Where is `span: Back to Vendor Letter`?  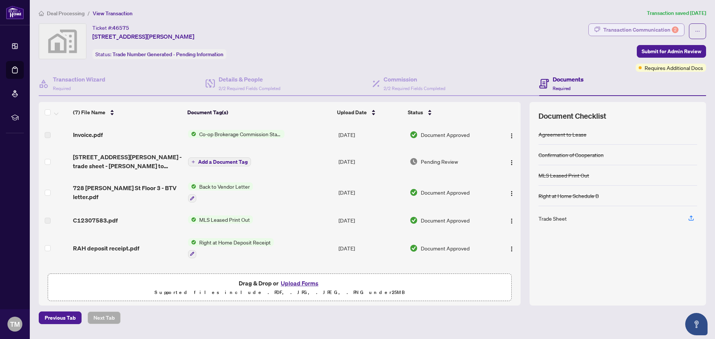 span: Back to Vendor Letter is located at coordinates (224, 186).